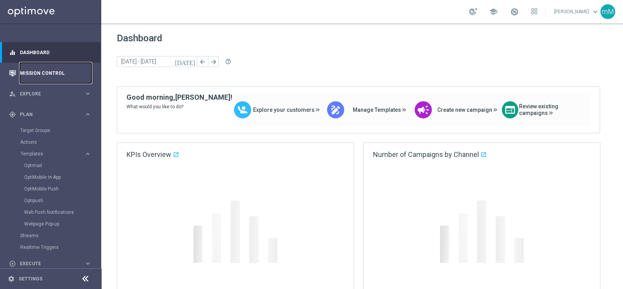 The height and width of the screenshot is (289, 623). What do you see at coordinates (56, 154) in the screenshot?
I see `button: Templates keyboard_arrow_right` at bounding box center [56, 154].